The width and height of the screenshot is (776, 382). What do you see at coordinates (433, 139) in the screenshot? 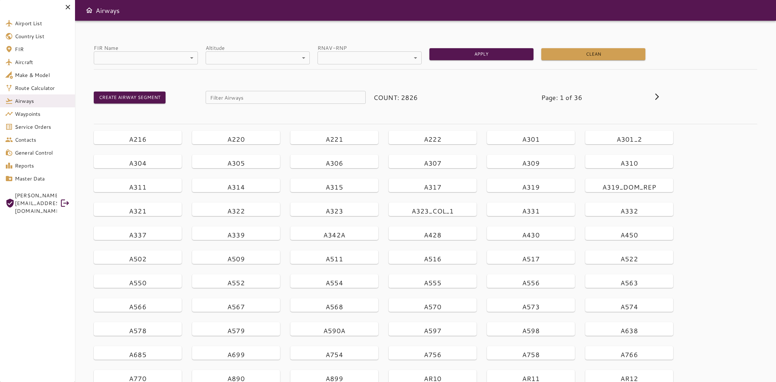
I see `h6: A222` at bounding box center [433, 139].